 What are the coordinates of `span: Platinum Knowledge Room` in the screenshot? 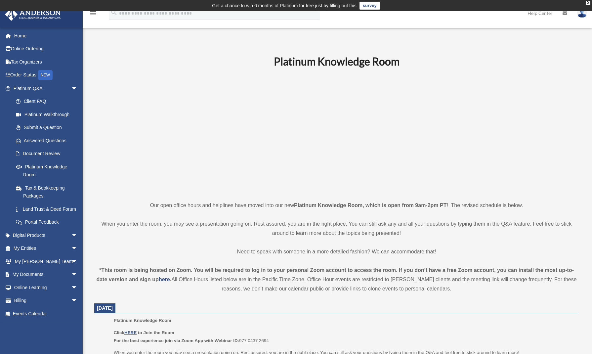 It's located at (143, 320).